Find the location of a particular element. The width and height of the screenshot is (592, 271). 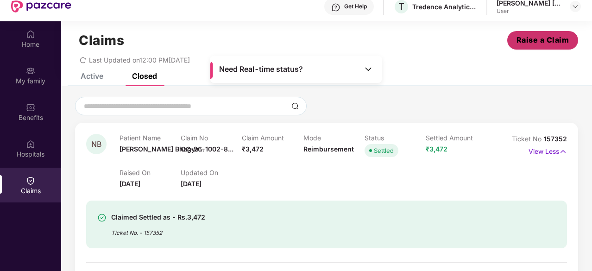

img: svg+xml;base64,PHN2ZyB3aWR0aD0iMjAiIGhlaWdodD0iMjAiIHZpZXdCb3g9IjAgMCAyMCAyMCIgZmlsbD0ibm9uZSIgeG... is located at coordinates (31, 71).